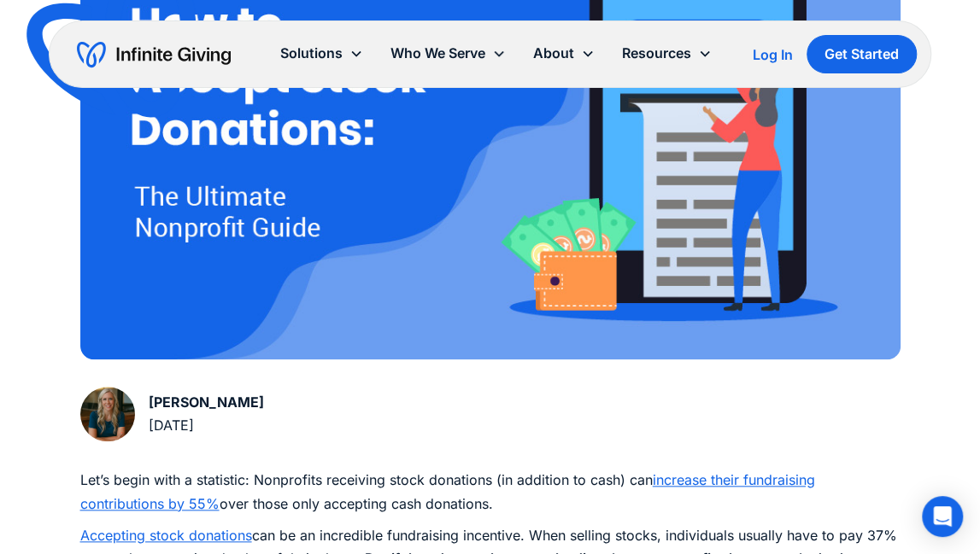  I want to click on div: Log In, so click(773, 55).